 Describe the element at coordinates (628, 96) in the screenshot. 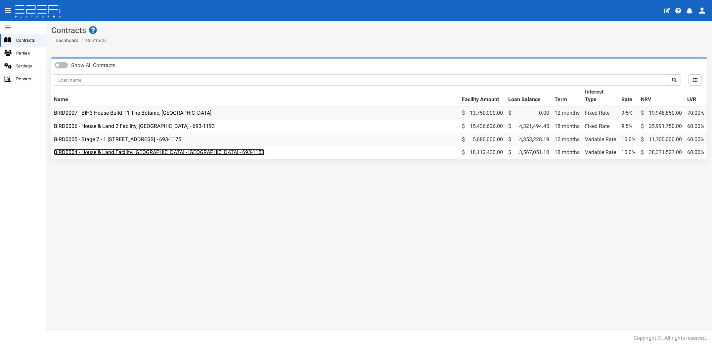

I see `th: Rate` at that location.